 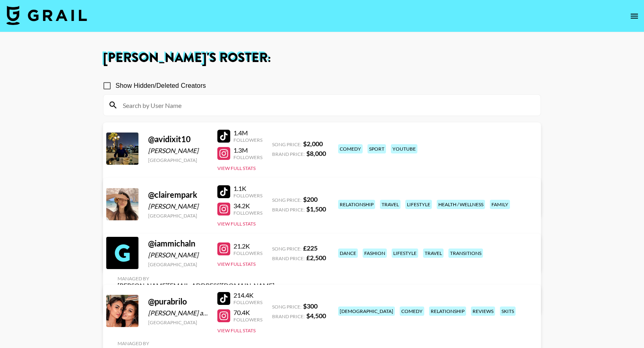 I want to click on div: @ clairempark, so click(x=178, y=194).